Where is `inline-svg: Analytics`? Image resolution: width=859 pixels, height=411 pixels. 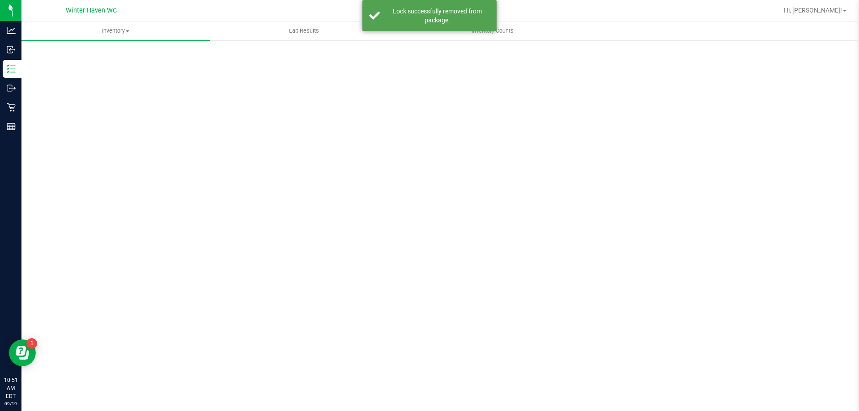 inline-svg: Analytics is located at coordinates (11, 30).